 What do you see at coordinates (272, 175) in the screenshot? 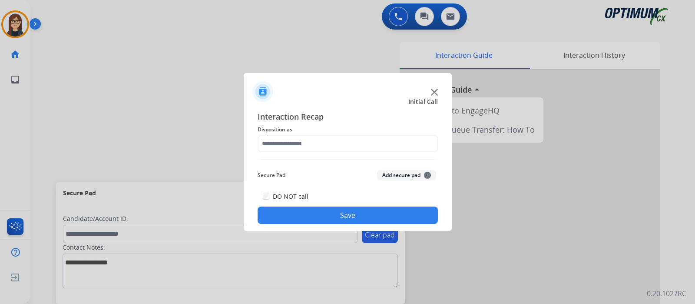
I see `span: Secure Pad` at bounding box center [272, 175].